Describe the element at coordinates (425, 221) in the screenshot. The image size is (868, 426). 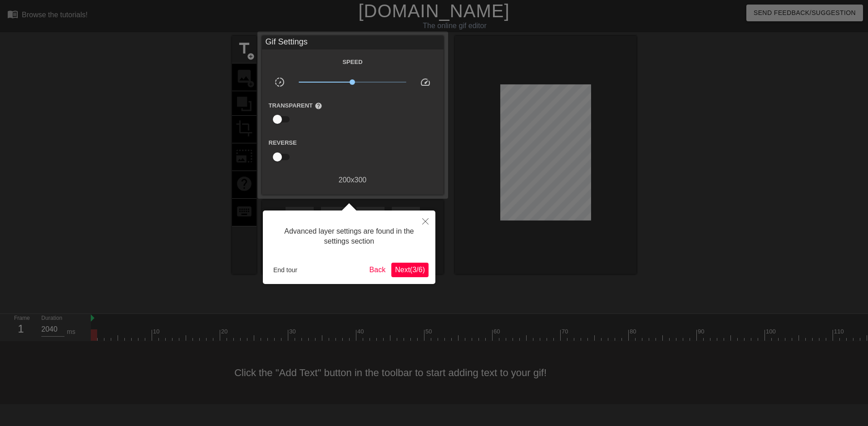
I see `button: Close` at that location.